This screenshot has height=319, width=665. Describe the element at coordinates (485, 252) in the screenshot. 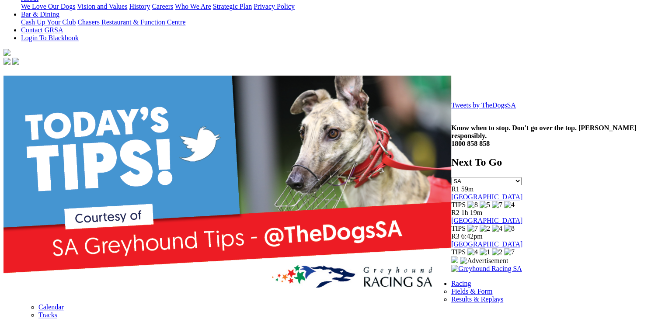

I see `img: 1` at that location.